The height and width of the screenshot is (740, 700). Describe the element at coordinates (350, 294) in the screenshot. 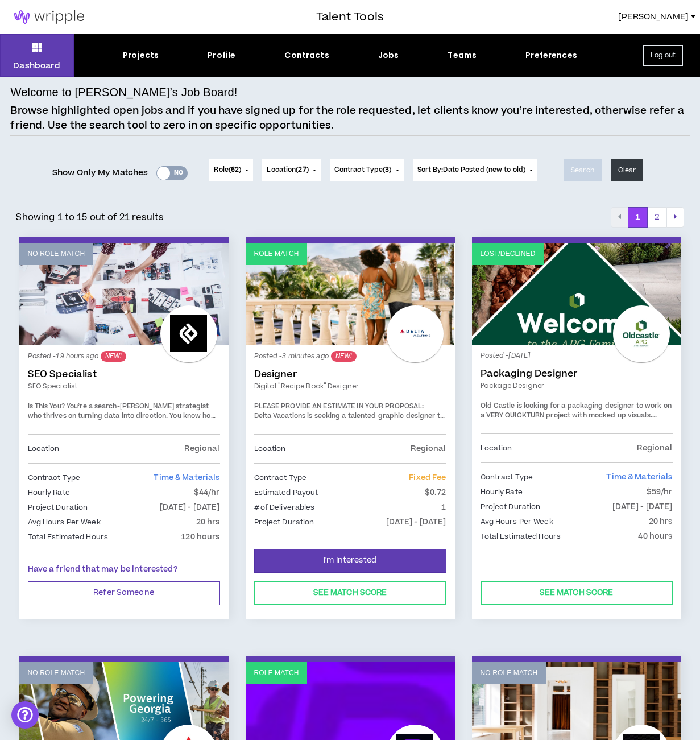

I see `a: Role Match` at that location.